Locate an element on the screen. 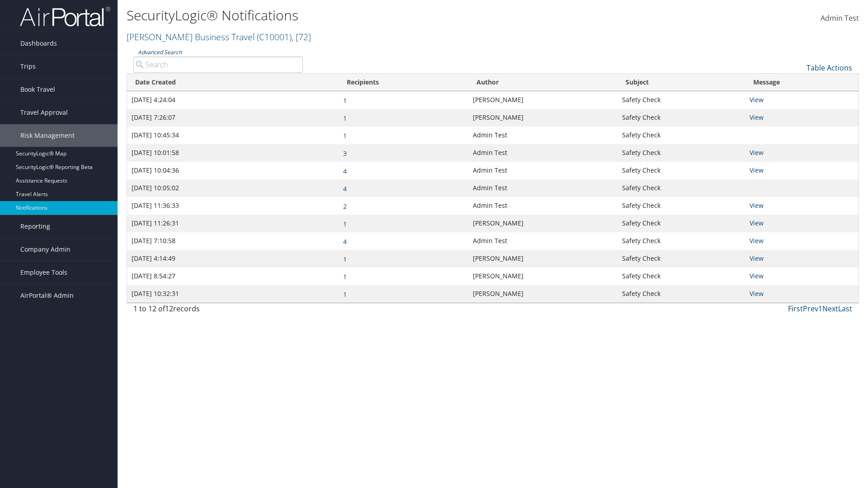  div: 1 to 12 of records is located at coordinates (218, 311).